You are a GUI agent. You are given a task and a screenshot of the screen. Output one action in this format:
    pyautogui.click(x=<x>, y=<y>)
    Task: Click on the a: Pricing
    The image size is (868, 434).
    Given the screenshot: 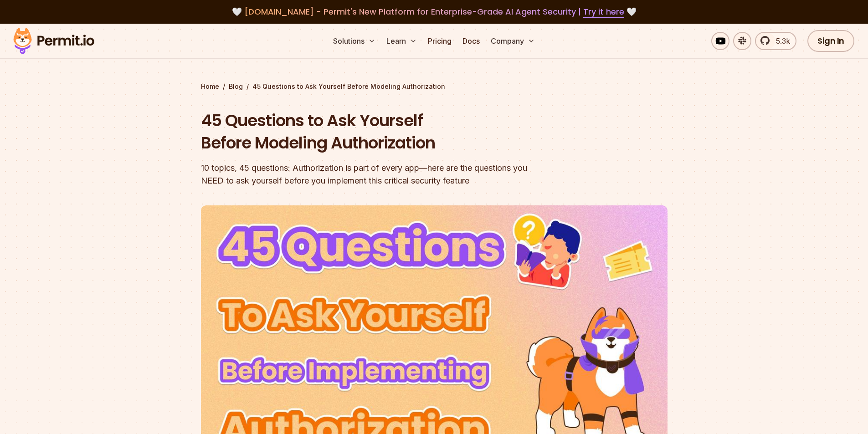 What is the action you would take?
    pyautogui.click(x=440, y=41)
    